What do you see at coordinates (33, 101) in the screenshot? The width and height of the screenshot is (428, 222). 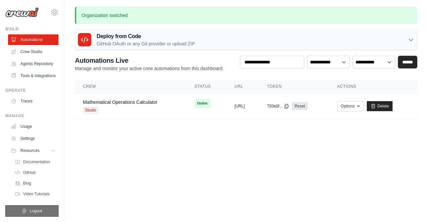 I see `a: Traces` at bounding box center [33, 101].